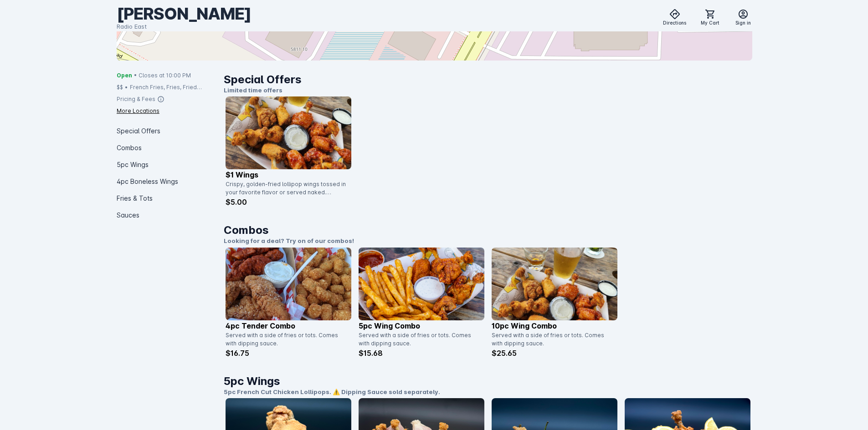 The height and width of the screenshot is (430, 868). I want to click on h1: Special Offers, so click(488, 80).